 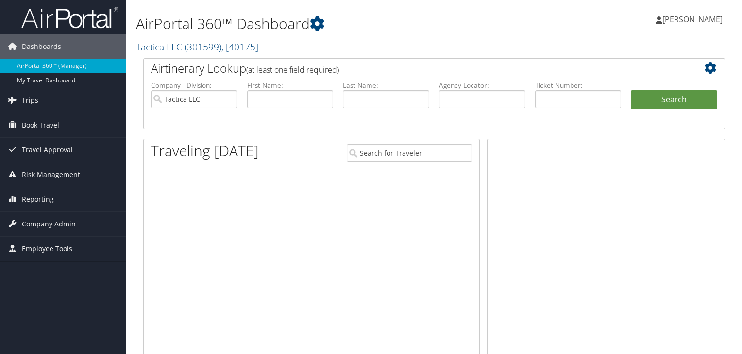 What do you see at coordinates (290, 85) in the screenshot?
I see `label: First Name:` at bounding box center [290, 85].